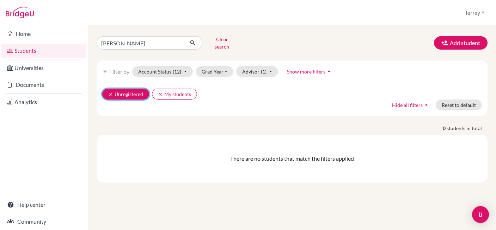 This screenshot has width=496, height=230. What do you see at coordinates (44, 68) in the screenshot?
I see `a: Universities` at bounding box center [44, 68].